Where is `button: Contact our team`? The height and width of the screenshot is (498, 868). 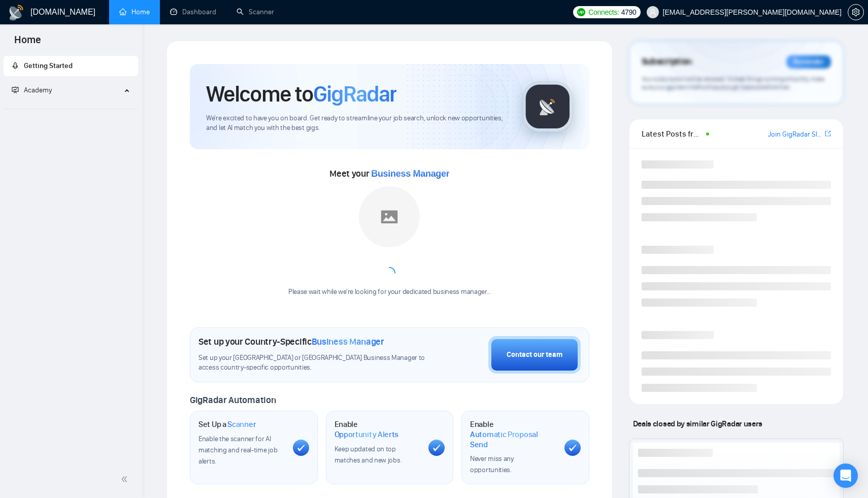 button: Contact our team is located at coordinates (534, 355).